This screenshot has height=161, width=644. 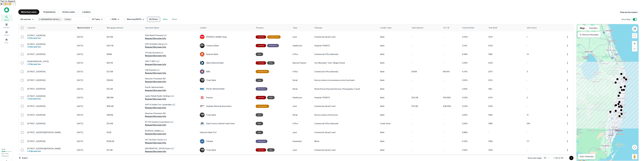 I want to click on div: LTVs displayed on the website are for informational purposes only and may be reported incorrectly..., so click(x=446, y=28).